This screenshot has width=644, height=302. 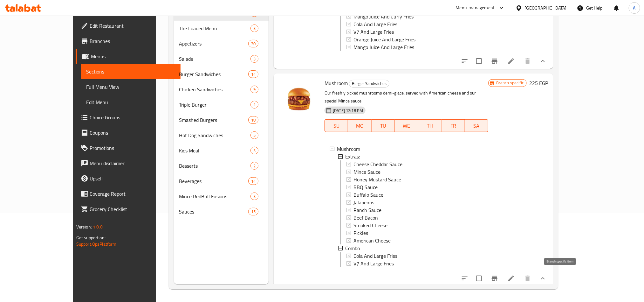 I want to click on div: Hot Dog Sandwiches, so click(x=215, y=136).